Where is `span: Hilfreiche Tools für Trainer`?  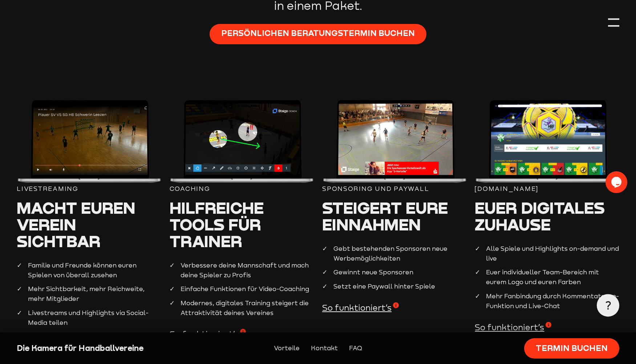
span: Hilfreiche Tools für Trainer is located at coordinates (216, 224).